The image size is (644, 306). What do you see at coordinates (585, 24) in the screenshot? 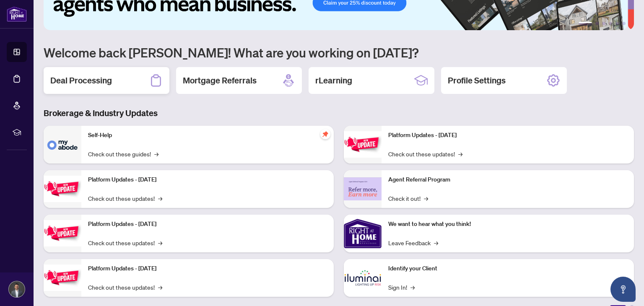
I see `button: 1` at bounding box center [585, 24].